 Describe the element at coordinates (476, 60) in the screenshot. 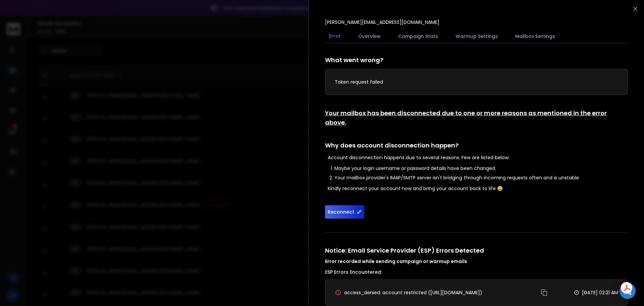

I see `h1: What went wrong?` at that location.